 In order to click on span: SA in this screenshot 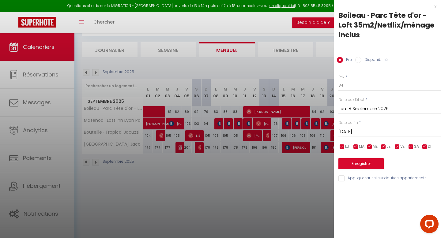, I will do `click(416, 147)`.